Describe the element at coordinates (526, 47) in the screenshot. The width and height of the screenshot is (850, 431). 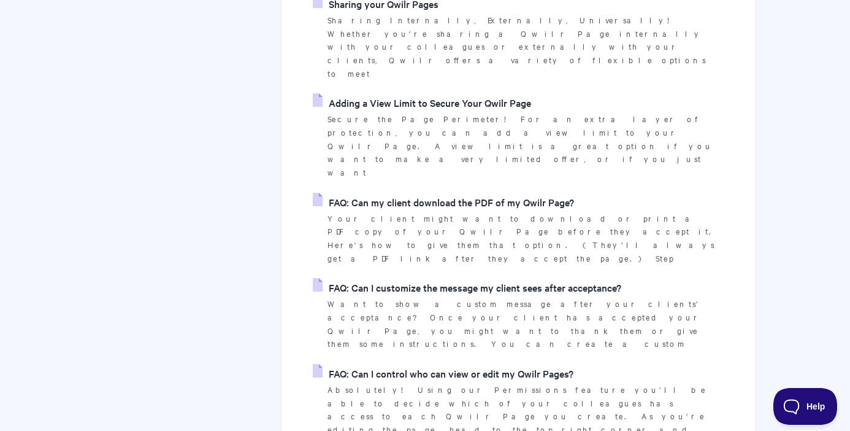
I see `p: Sharing Internally, Externally, Universally! Whether you're sharing a Qwilr Page internally with ...` at that location.